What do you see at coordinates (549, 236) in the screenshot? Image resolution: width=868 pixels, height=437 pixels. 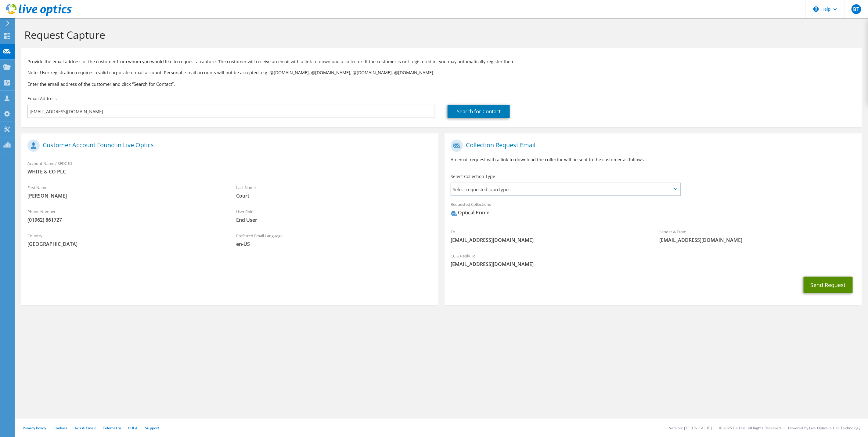 I see `div: To` at bounding box center [549, 236].